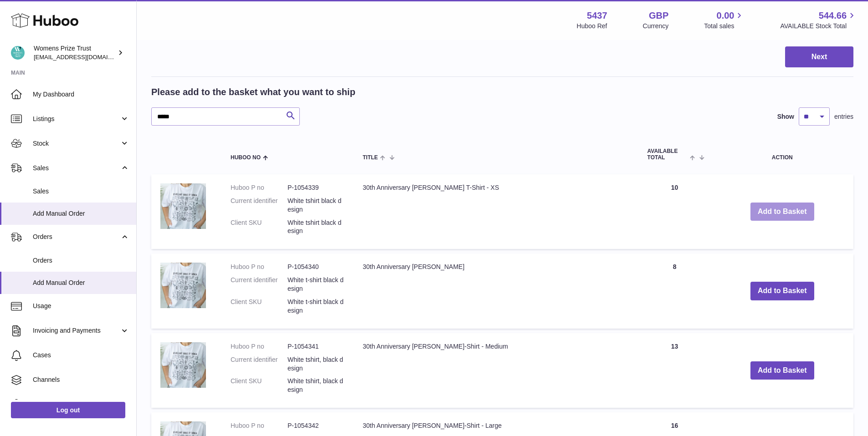 The height and width of the screenshot is (436, 868). What do you see at coordinates (843, 117) in the screenshot?
I see `span: entries` at bounding box center [843, 117].